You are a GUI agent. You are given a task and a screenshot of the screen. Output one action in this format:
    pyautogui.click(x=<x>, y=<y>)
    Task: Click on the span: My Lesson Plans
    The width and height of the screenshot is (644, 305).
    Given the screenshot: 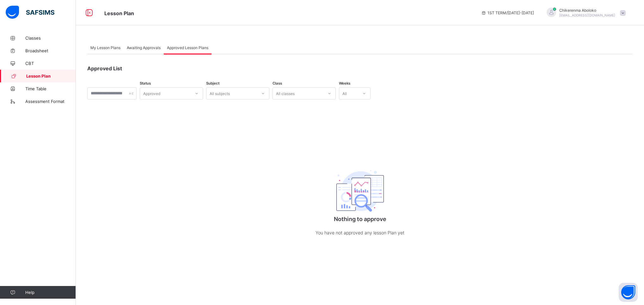 What is the action you would take?
    pyautogui.click(x=105, y=48)
    